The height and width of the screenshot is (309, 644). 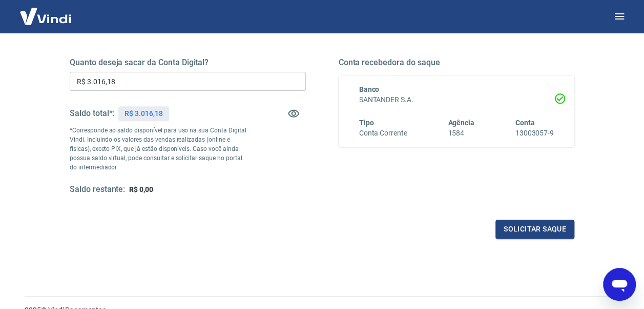 I want to click on h5: Conta recebedora do saque, so click(x=456, y=62).